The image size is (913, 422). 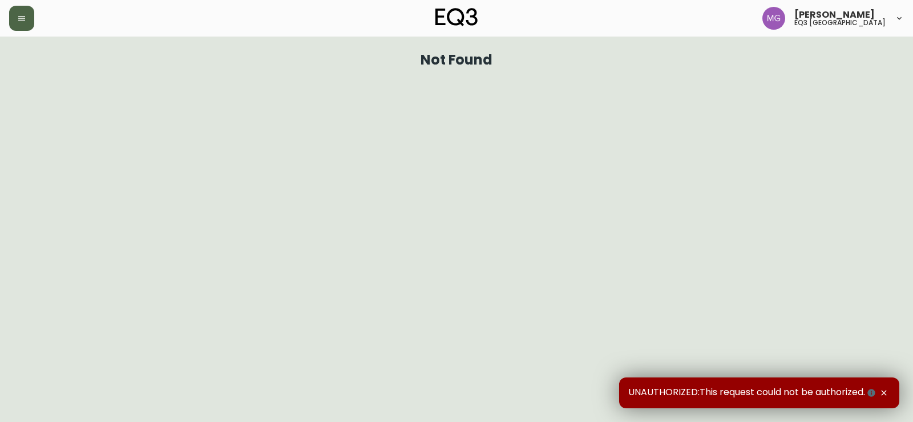 What do you see at coordinates (457, 60) in the screenshot?
I see `h1: Not Found` at bounding box center [457, 60].